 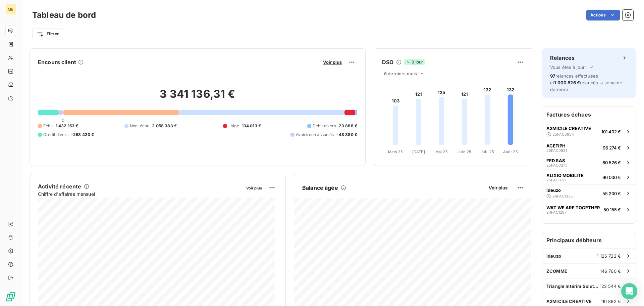 What do you see at coordinates (573, 208) in the screenshot?
I see `span: WAT WE ARE TOGETHER` at bounding box center [573, 208].